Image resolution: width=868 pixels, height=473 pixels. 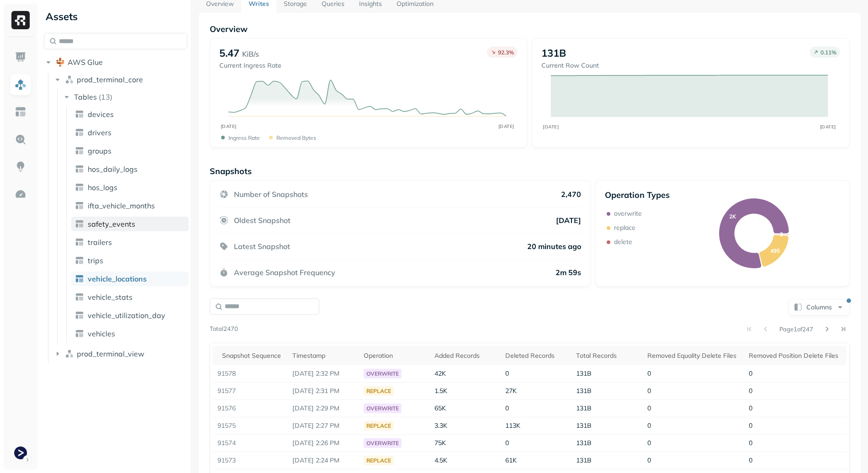 What do you see at coordinates (262, 220) in the screenshot?
I see `p: Oldest Snapshot` at bounding box center [262, 220].